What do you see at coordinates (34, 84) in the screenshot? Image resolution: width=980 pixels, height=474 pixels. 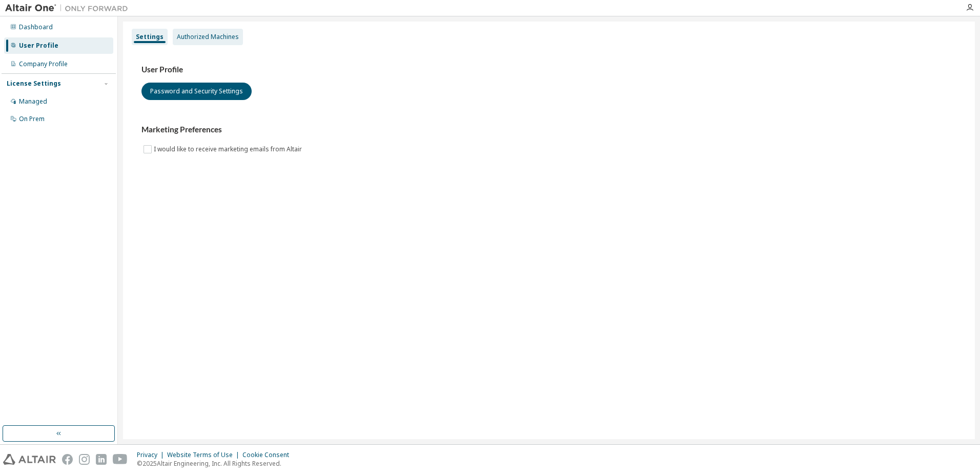 I see `div: License Settings` at bounding box center [34, 84].